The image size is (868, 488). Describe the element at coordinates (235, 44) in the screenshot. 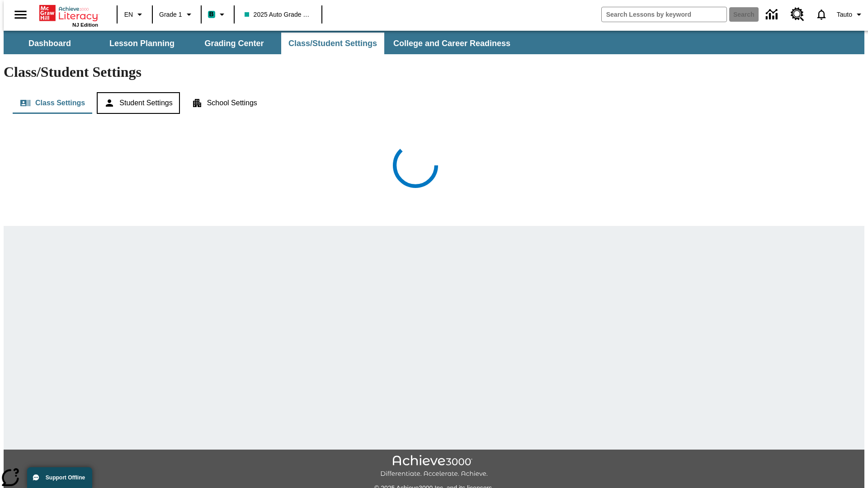

I see `button: Grading Center` at that location.